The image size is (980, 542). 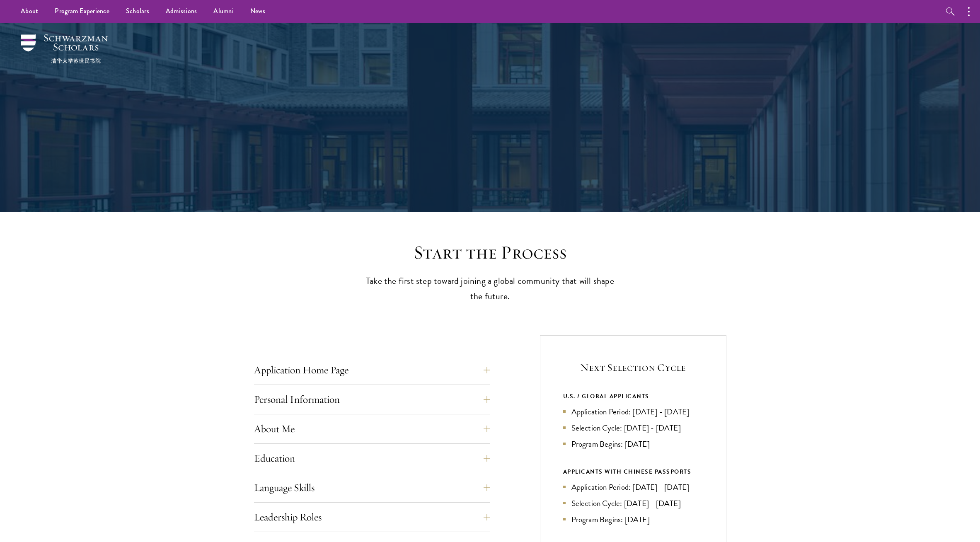 I want to click on h2: Start the Process, so click(x=490, y=252).